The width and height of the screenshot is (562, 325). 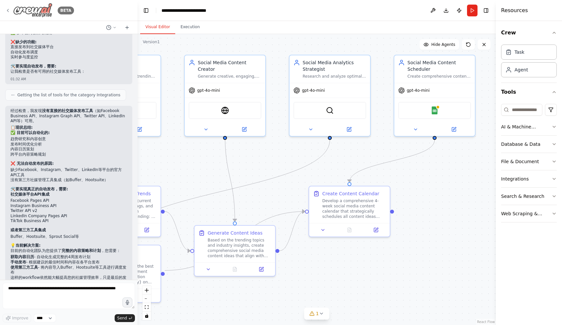 I want to click on div: File & Document, so click(x=520, y=162).